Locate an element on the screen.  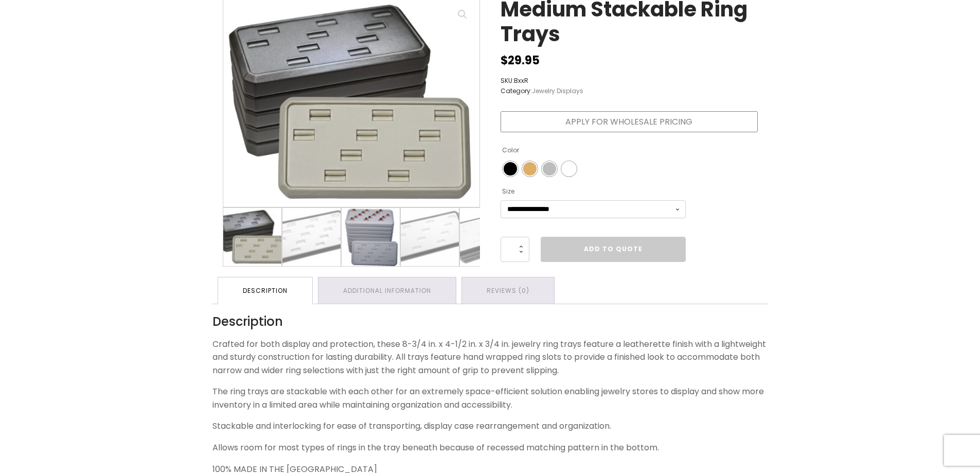
span: Category: is located at coordinates (542, 91).